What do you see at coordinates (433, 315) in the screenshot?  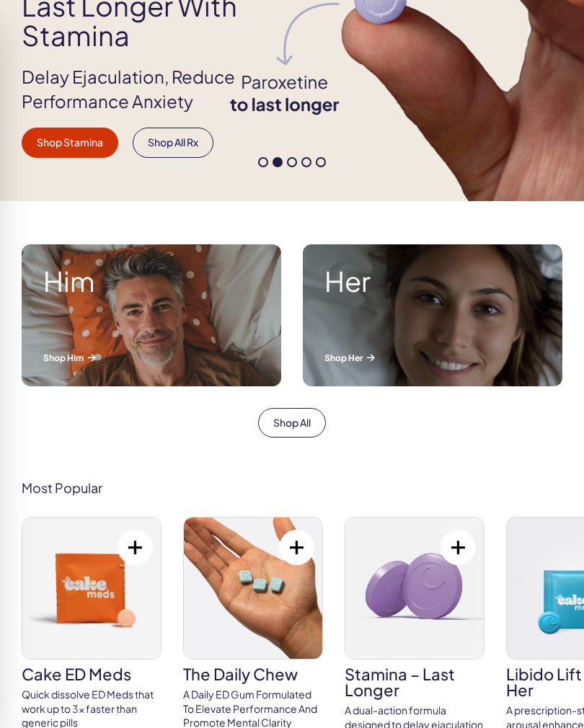 I see `a: A woman smiling while lying in bed. Her Shop Her` at bounding box center [433, 315].